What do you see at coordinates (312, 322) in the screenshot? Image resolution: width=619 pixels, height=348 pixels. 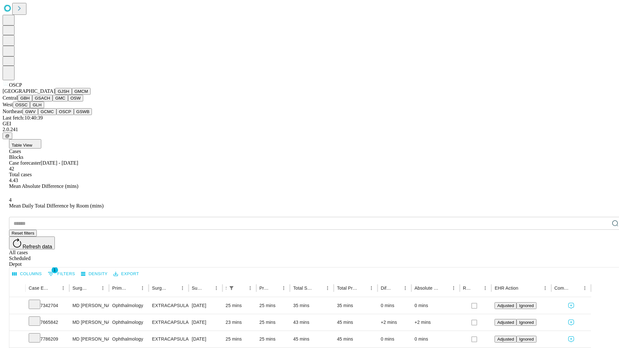 I see `div: 43 mins` at bounding box center [312, 322].